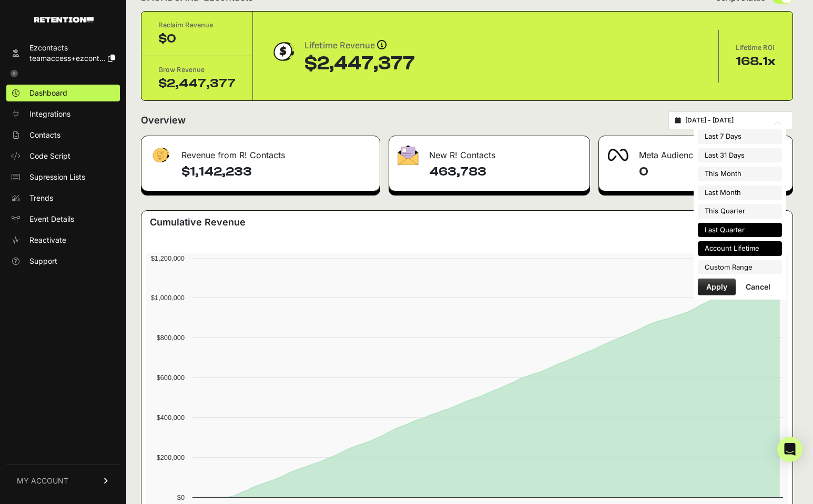 This screenshot has width=813, height=504. What do you see at coordinates (196, 70) in the screenshot?
I see `div: Grow Revenue` at bounding box center [196, 70].